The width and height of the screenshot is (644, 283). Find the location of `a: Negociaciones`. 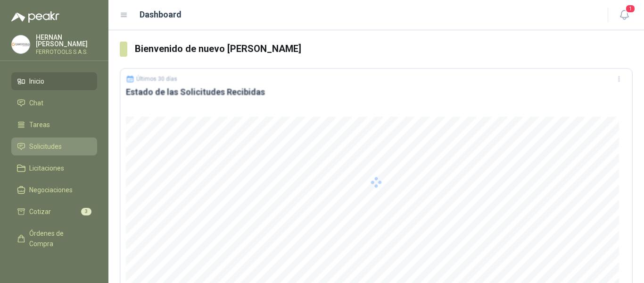

a: Negociaciones is located at coordinates (54, 190).